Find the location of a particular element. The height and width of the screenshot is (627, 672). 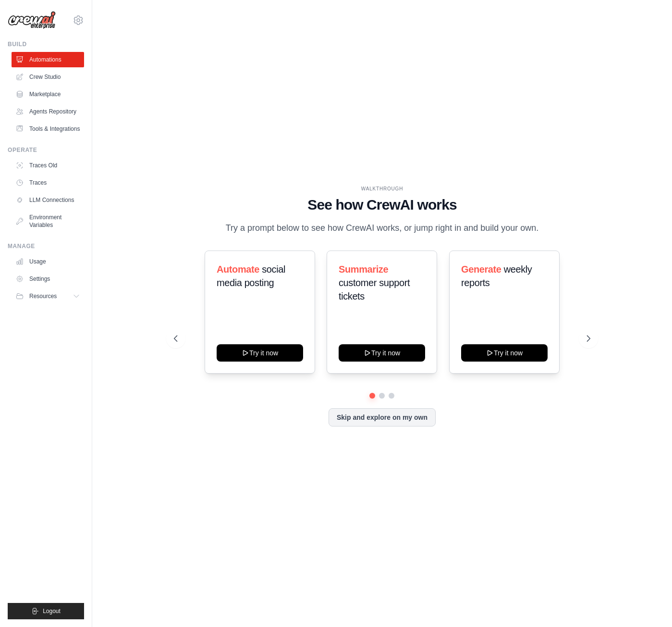

div: Build is located at coordinates (46, 44).